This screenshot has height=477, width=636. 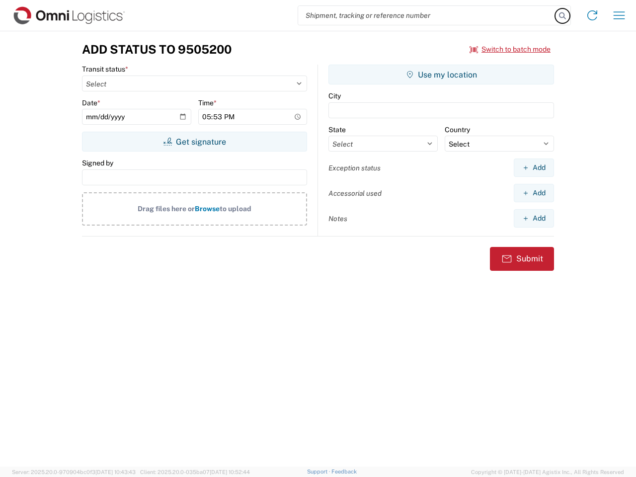 I want to click on a: Feedback, so click(x=344, y=472).